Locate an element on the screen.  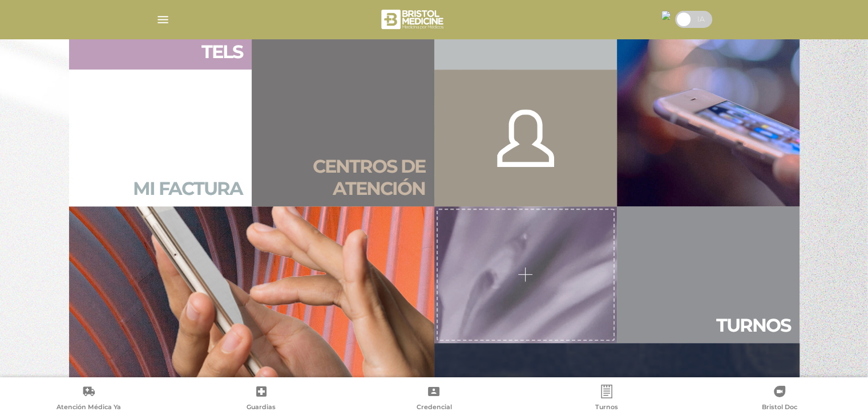
span: Credencial is located at coordinates (433, 408).